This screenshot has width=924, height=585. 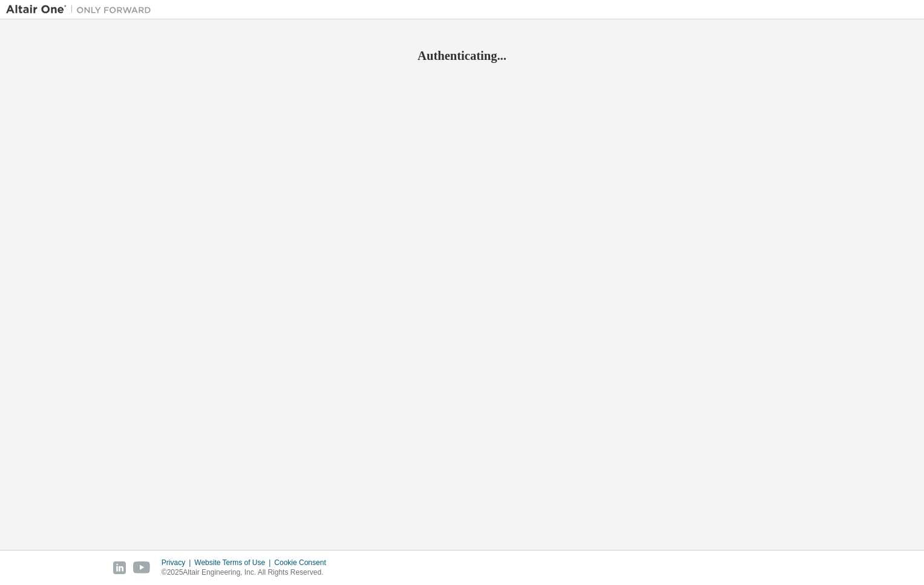 I want to click on div: Privacy, so click(x=178, y=563).